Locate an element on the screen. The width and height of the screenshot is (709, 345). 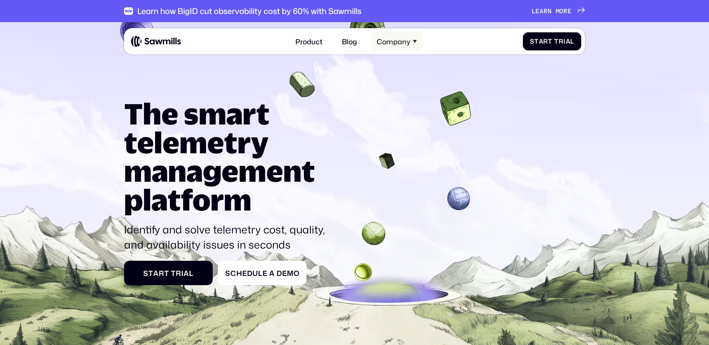
a: Product is located at coordinates (309, 41).